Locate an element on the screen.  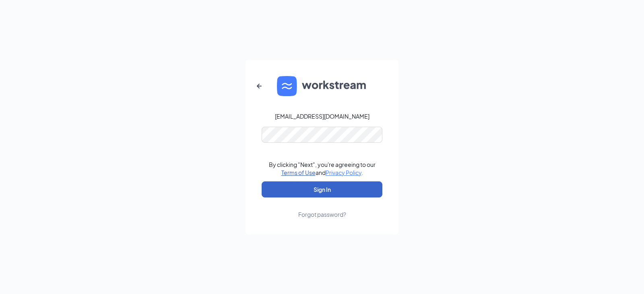
a: Privacy Policy is located at coordinates (343, 172).